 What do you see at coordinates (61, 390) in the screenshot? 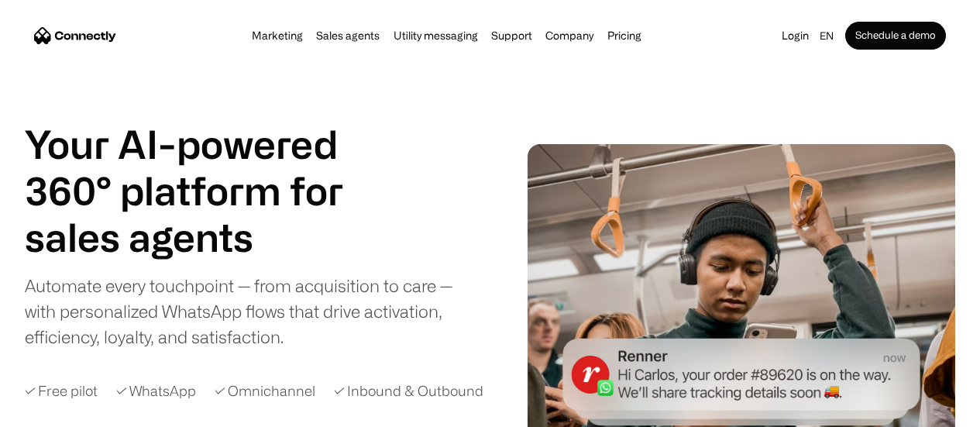
I see `div: ✓ Free pilot` at bounding box center [61, 390].